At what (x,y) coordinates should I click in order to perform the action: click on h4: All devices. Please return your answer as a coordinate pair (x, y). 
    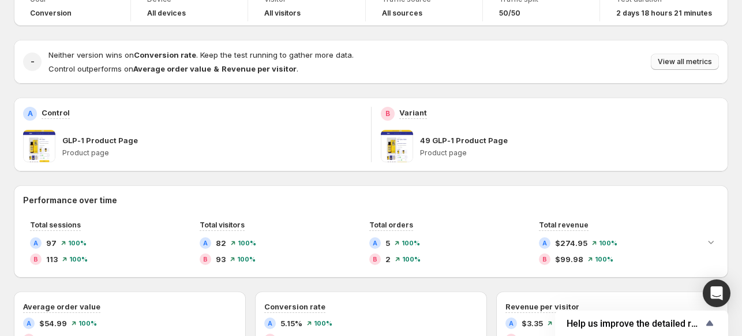
    Looking at the image, I should click on (166, 13).